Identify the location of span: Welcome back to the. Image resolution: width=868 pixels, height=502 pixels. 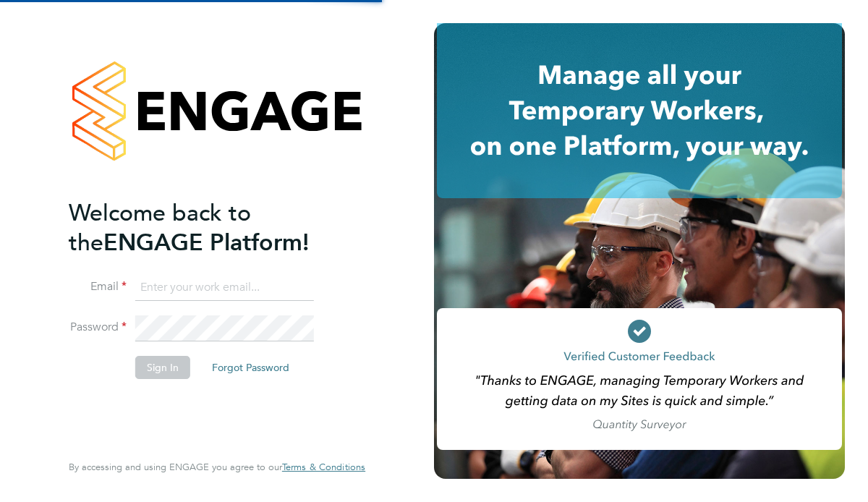
(160, 228).